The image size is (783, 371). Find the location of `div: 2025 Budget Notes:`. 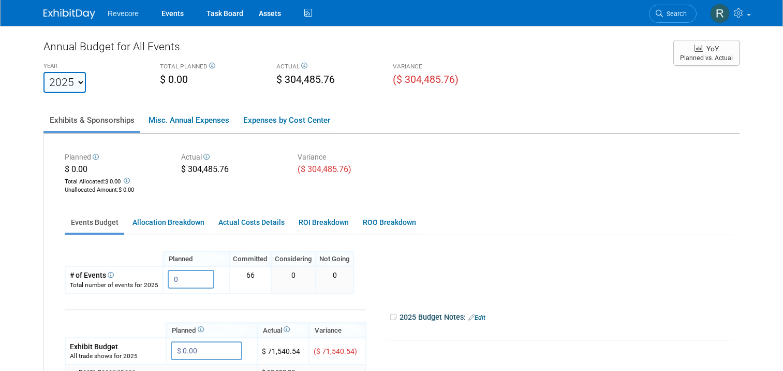

div: 2025 Budget Notes: is located at coordinates (561, 317).